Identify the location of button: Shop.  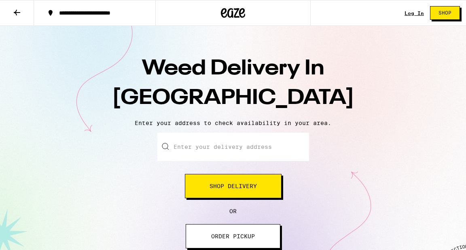
(445, 13).